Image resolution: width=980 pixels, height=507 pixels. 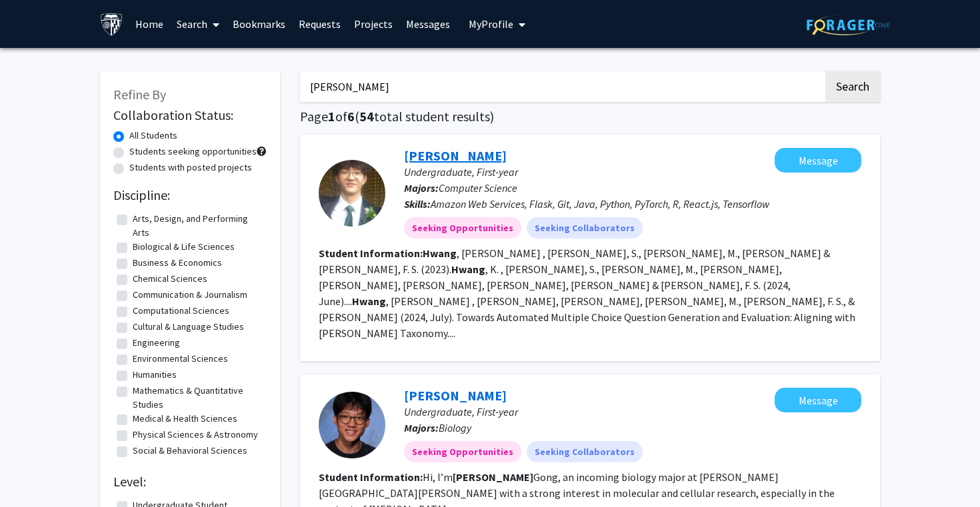 What do you see at coordinates (190, 482) in the screenshot?
I see `h2: Level:` at bounding box center [190, 482].